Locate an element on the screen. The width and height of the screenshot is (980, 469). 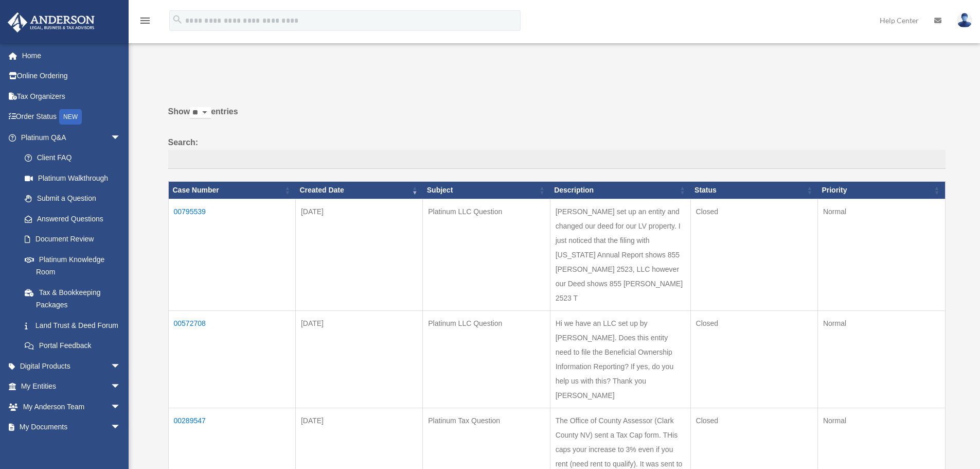
label: Show entries is located at coordinates (557, 117).